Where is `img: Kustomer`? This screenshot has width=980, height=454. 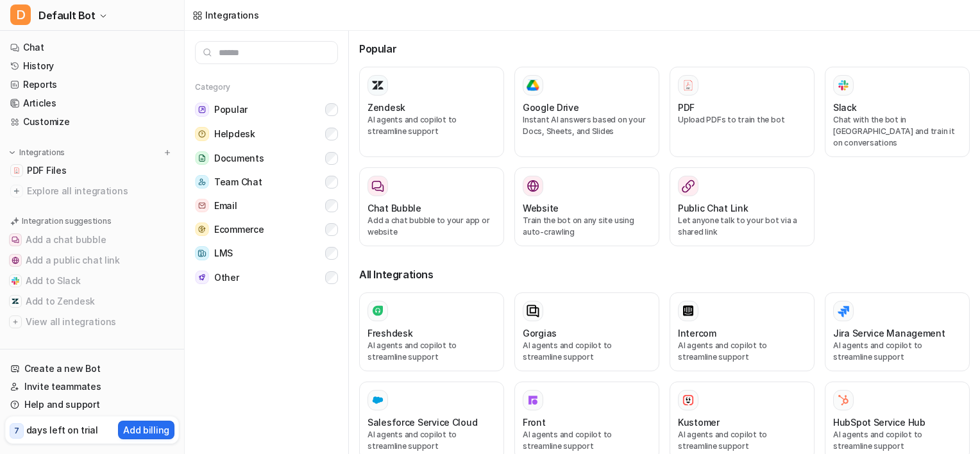
img: Kustomer is located at coordinates (688, 400).